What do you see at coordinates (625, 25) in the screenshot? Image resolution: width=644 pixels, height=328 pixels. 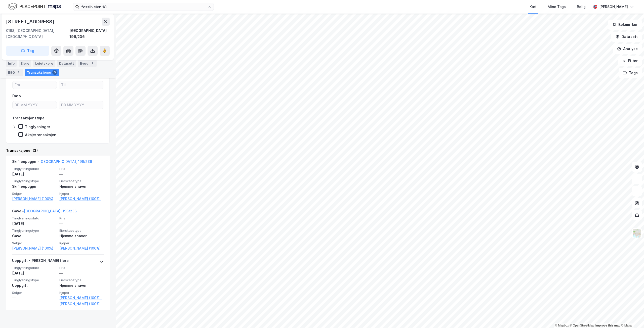 I see `button: Bokmerker` at bounding box center [625, 25].